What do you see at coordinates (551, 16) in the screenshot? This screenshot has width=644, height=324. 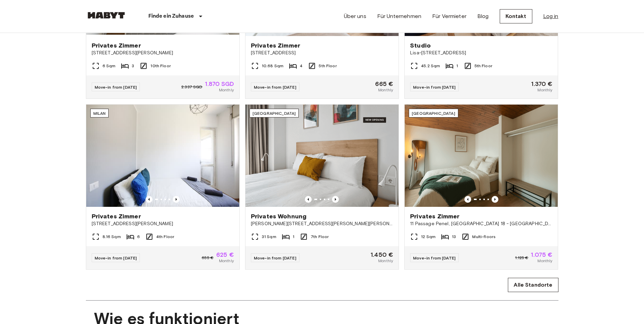 I see `a: Log in` at bounding box center [551, 16].